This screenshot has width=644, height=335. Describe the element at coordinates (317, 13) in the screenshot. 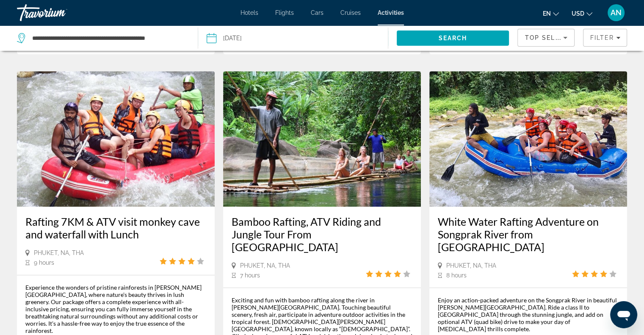

I see `a: Cars` at that location.